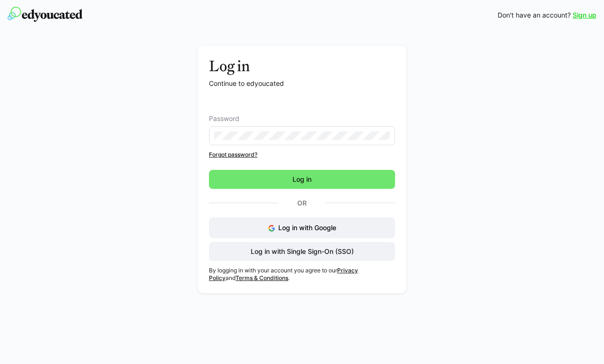 This screenshot has height=364, width=604. I want to click on a: Sign up, so click(585, 15).